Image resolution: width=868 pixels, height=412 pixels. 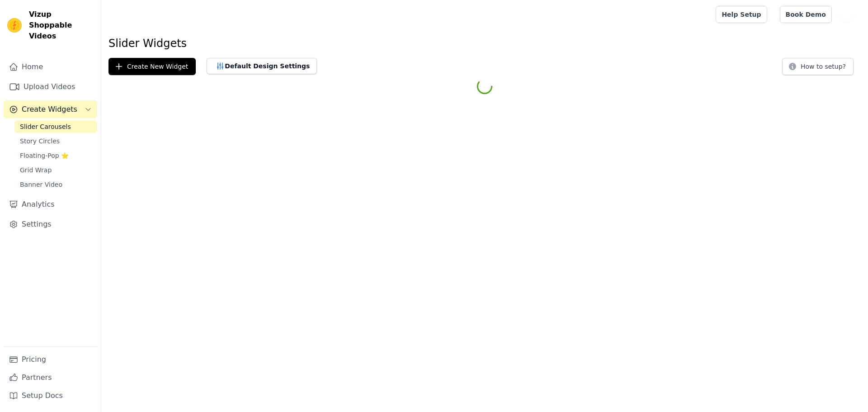 What do you see at coordinates (818, 67) in the screenshot?
I see `button: How to setup?` at bounding box center [818, 67].